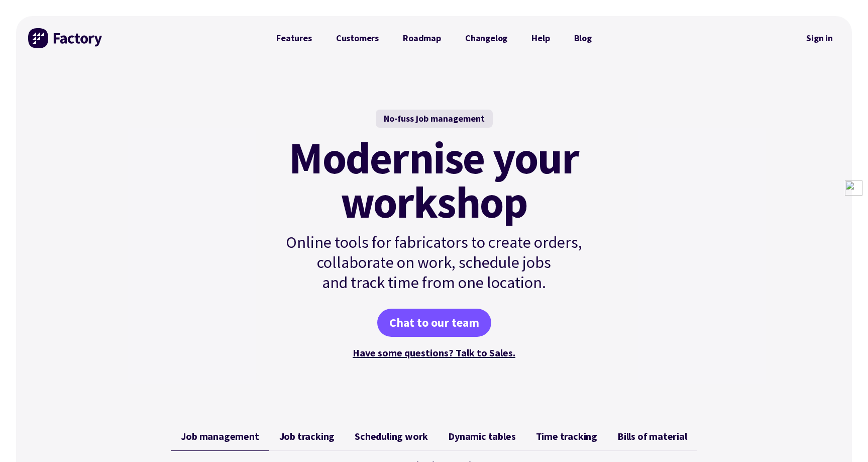 This screenshot has width=868, height=462. What do you see at coordinates (66, 38) in the screenshot?
I see `img: Factory` at bounding box center [66, 38].